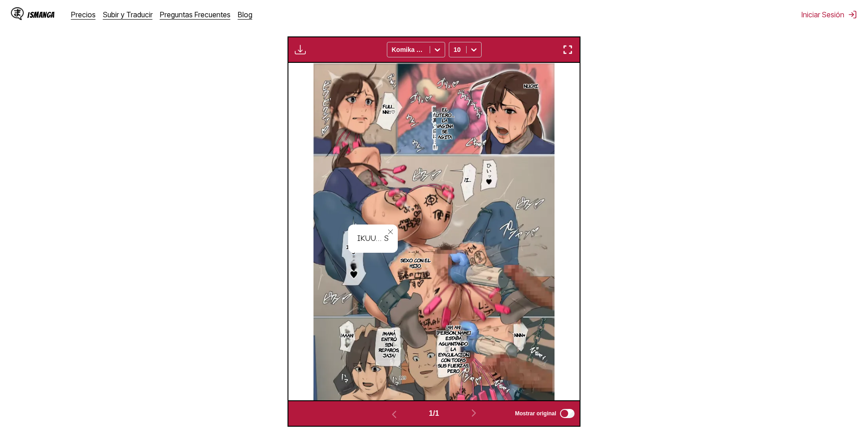 The height and width of the screenshot is (434, 868). I want to click on a: IsManga LogoIsManga, so click(41, 14).